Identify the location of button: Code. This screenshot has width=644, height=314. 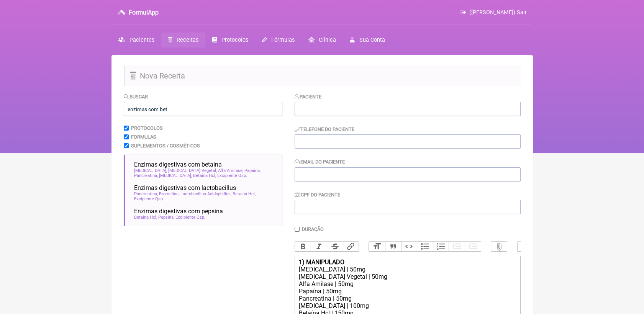
(409, 246).